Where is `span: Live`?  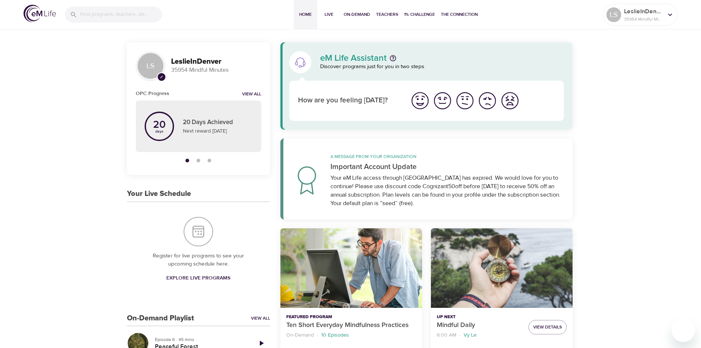
span: Live is located at coordinates (329, 14).